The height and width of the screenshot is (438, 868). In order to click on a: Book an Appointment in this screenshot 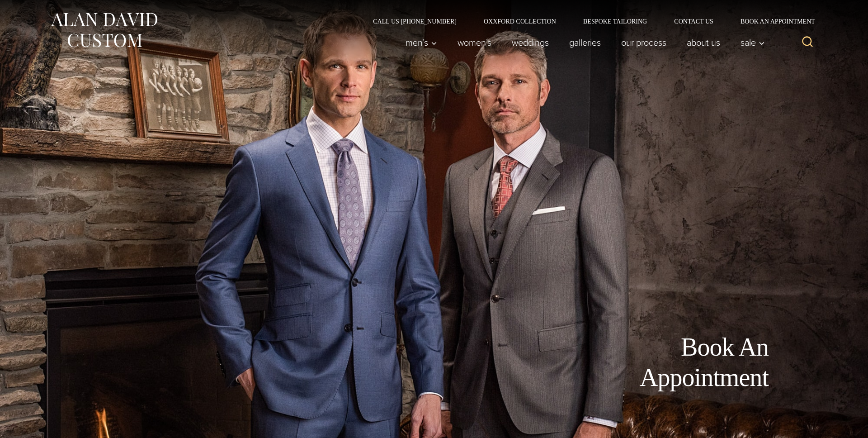, I will do `click(773, 21)`.